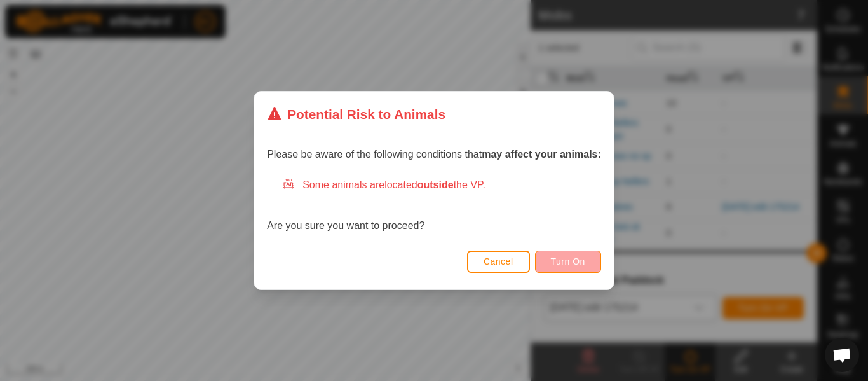 This screenshot has height=381, width=868. I want to click on button: Turn On, so click(568, 261).